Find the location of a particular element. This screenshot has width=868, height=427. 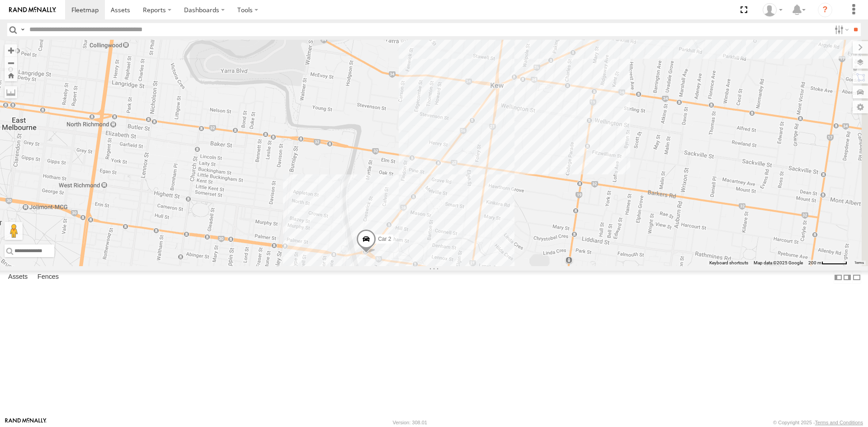

label: Dock Summary Table to the Right is located at coordinates (847, 277).